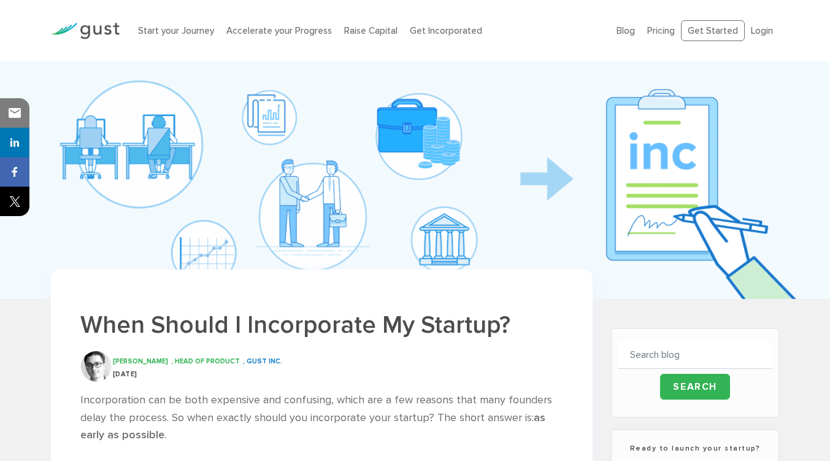 This screenshot has height=461, width=830. What do you see at coordinates (695, 448) in the screenshot?
I see `h3: Ready to launch your startup?` at bounding box center [695, 448].